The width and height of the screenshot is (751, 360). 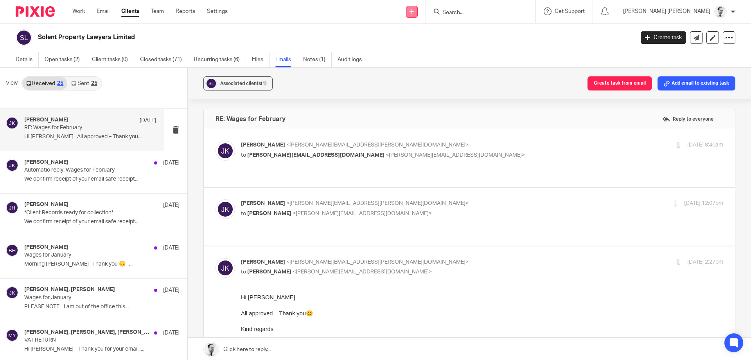 I want to click on a: Email, so click(x=103, y=11).